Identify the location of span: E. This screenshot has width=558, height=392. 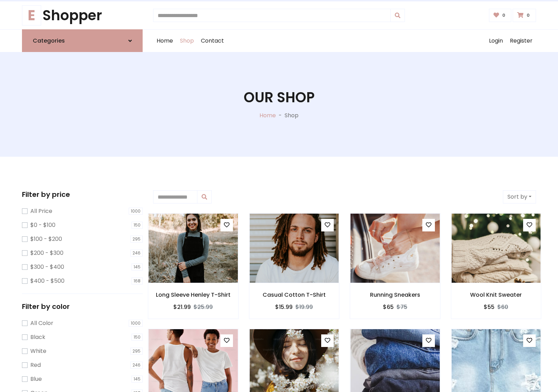
(31, 16).